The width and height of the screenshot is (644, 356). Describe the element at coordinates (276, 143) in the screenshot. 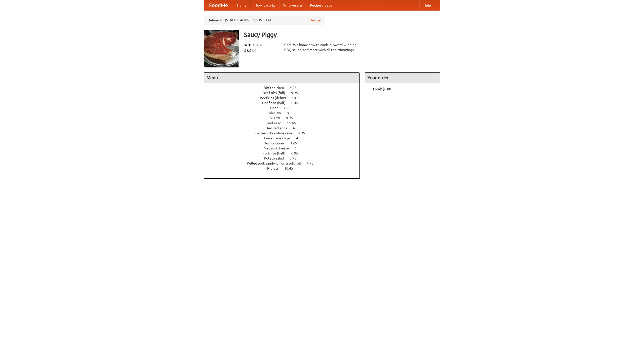

I see `span: Hushpuppies` at that location.